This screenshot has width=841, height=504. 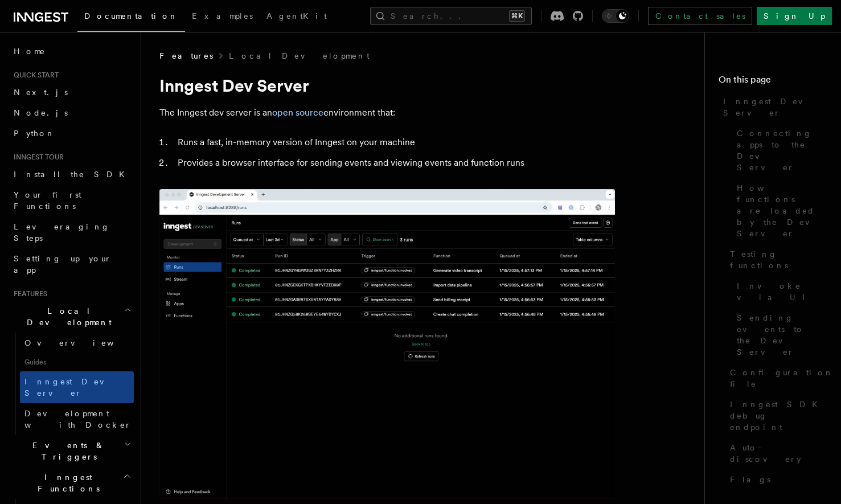 I want to click on a: Contact sales, so click(x=700, y=16).